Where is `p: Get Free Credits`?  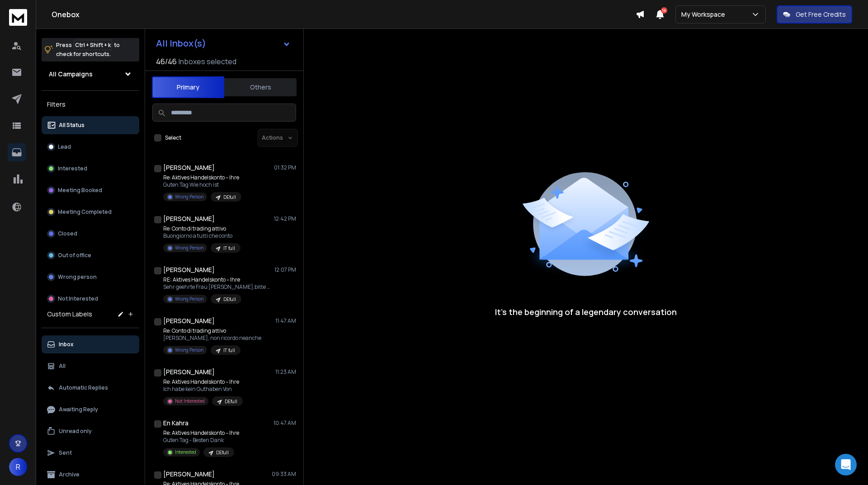 p: Get Free Credits is located at coordinates (821, 15).